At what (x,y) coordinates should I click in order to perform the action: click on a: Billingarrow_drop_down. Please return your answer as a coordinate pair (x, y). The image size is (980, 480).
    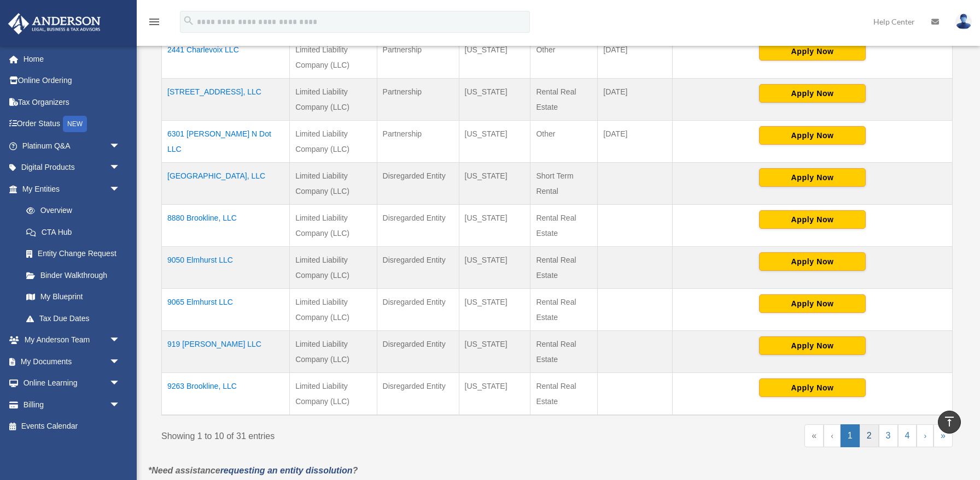
    Looking at the image, I should click on (72, 405).